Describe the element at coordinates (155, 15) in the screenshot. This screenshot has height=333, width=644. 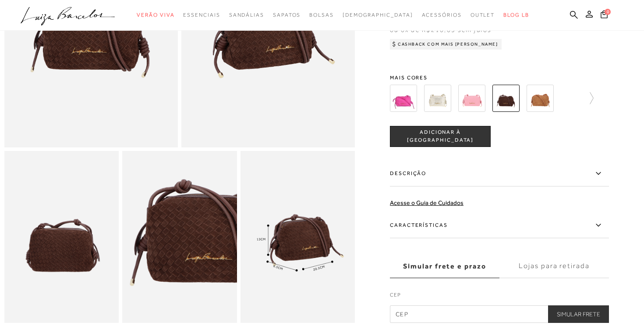
I see `span: Verão Viva` at that location.